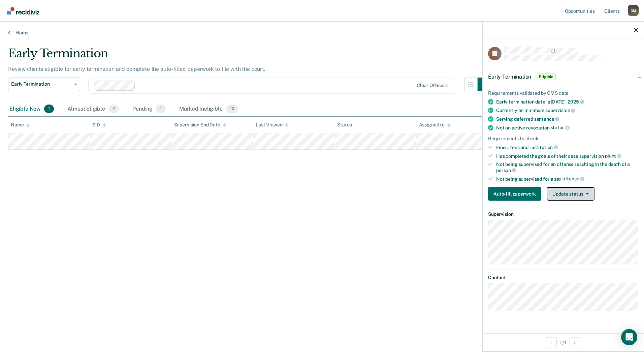 This screenshot has width=644, height=352. What do you see at coordinates (544, 148) in the screenshot?
I see `span: restitution` at bounding box center [544, 148].